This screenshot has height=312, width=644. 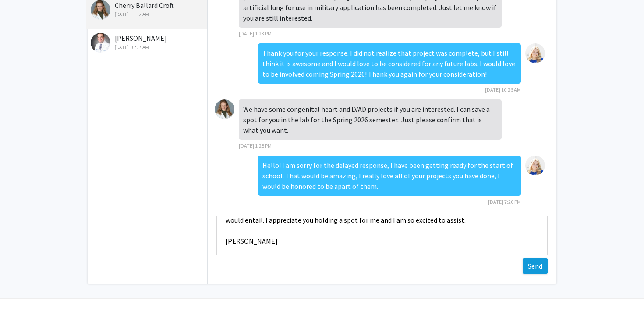 I want to click on button: Send, so click(x=535, y=266).